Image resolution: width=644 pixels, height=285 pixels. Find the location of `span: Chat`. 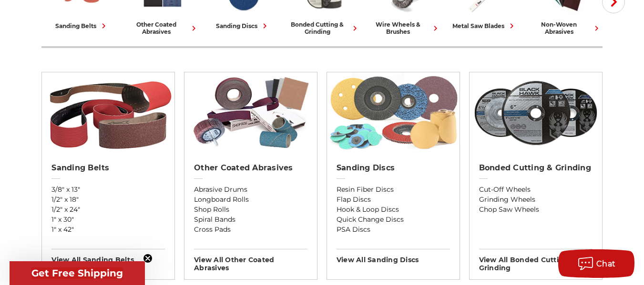

span: Chat is located at coordinates (605, 264).